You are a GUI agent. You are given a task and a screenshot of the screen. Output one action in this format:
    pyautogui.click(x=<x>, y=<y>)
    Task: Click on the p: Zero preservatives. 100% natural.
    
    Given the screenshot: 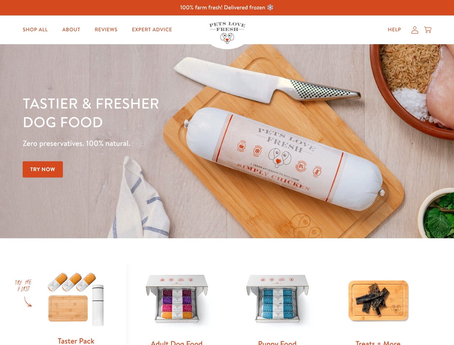 What is the action you would take?
    pyautogui.click(x=159, y=144)
    